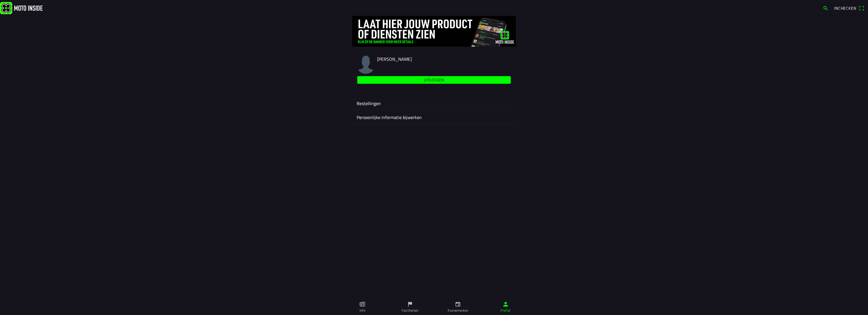 The image size is (868, 315). Describe the element at coordinates (506, 304) in the screenshot. I see `ion-icon: person` at that location.